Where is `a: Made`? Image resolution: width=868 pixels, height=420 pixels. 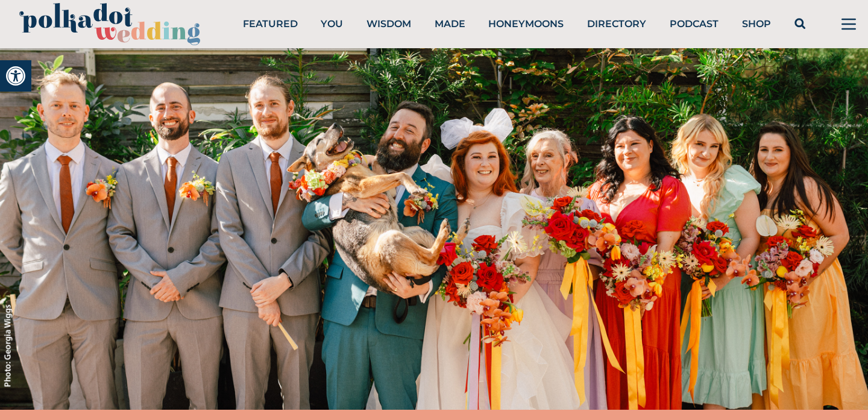
a: Made is located at coordinates (450, 23).